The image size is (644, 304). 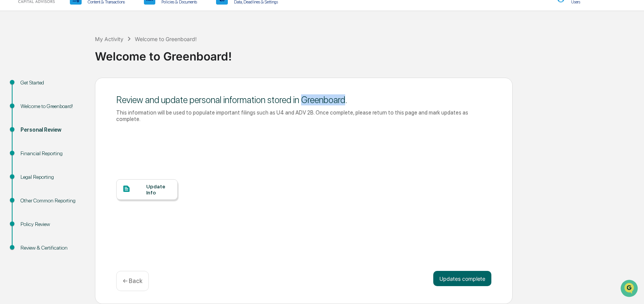 I want to click on a: Powered byPylon, so click(x=73, y=131).